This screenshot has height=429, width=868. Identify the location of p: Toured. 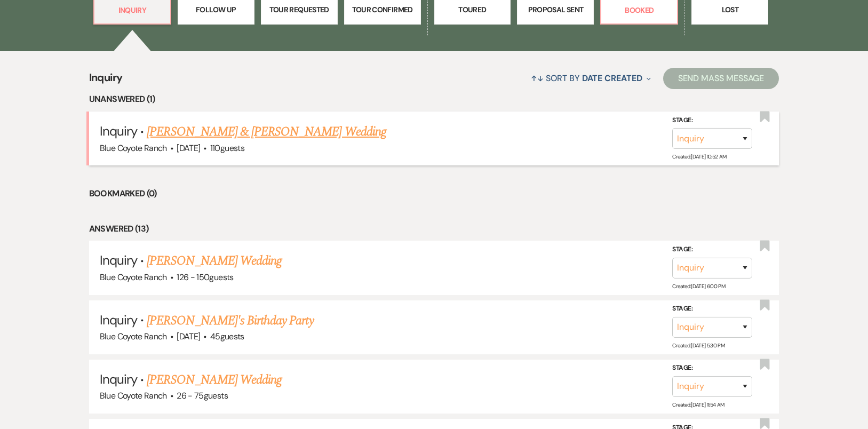
(473, 10).